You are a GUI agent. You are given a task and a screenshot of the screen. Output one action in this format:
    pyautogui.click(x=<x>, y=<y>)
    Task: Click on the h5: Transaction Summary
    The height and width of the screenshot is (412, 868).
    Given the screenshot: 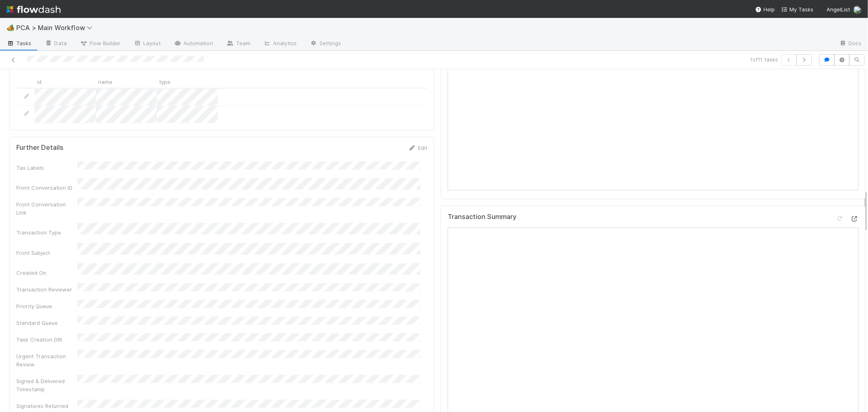 What is the action you would take?
    pyautogui.click(x=482, y=217)
    